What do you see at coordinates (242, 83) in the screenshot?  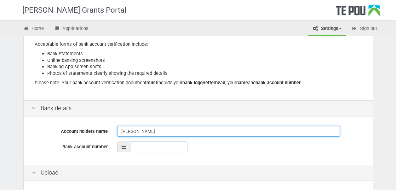 I see `b: name` at bounding box center [242, 83].